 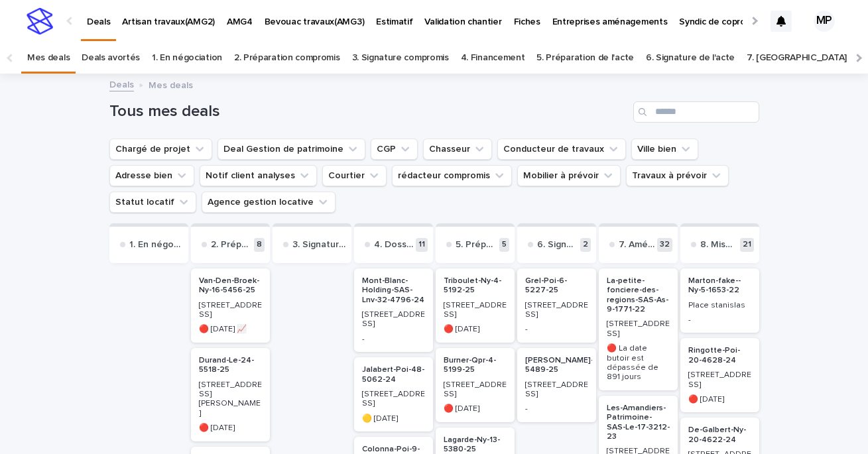 What do you see at coordinates (230, 244) in the screenshot?
I see `p: 2. Préparation compromis` at bounding box center [230, 244].